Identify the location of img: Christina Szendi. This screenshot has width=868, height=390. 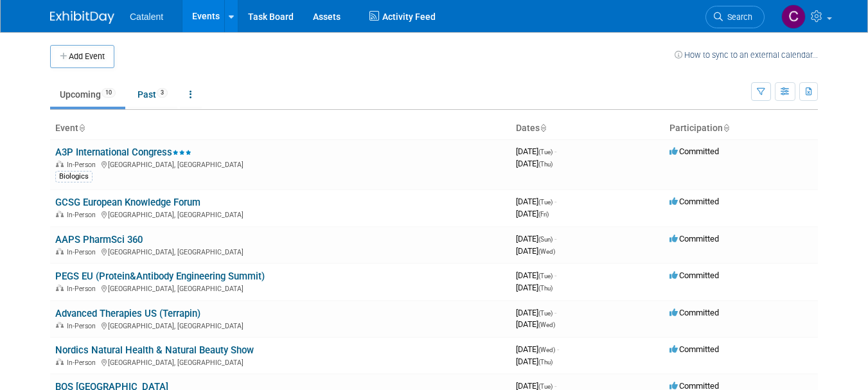
(793, 17).